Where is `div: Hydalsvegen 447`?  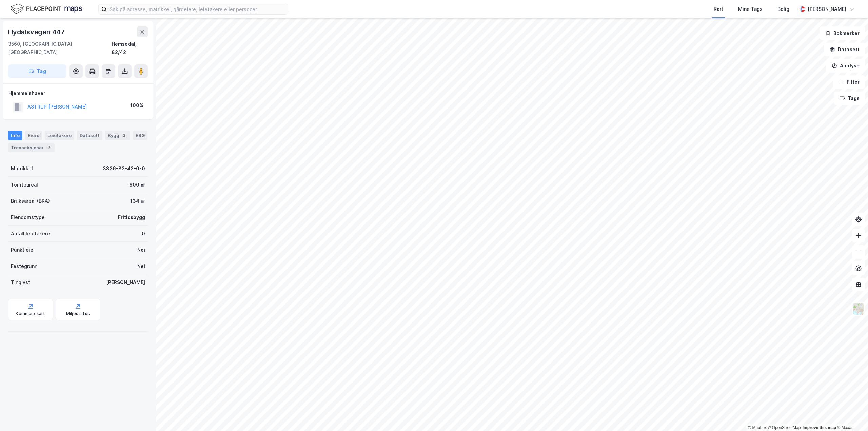 div: Hydalsvegen 447 is located at coordinates (37, 32).